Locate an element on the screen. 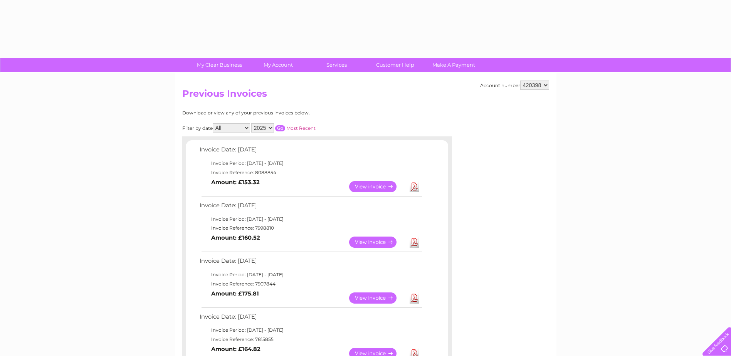  div: Filter by date is located at coordinates (283, 128).